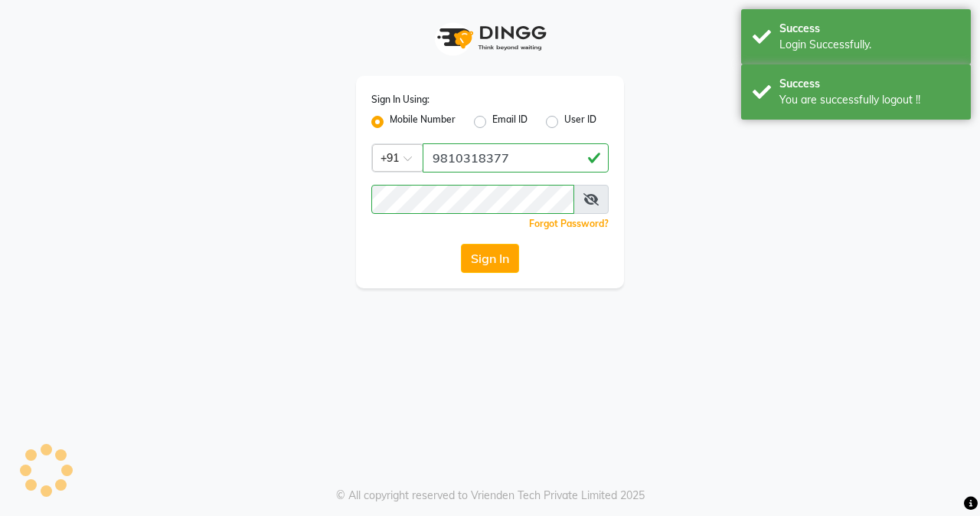  I want to click on button: Sign In, so click(490, 258).